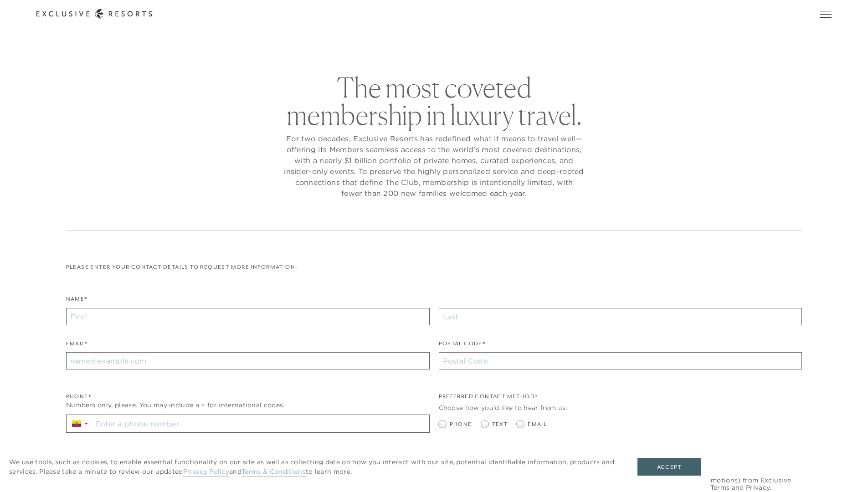 This screenshot has width=868, height=492. What do you see at coordinates (314, 467) in the screenshot?
I see `p: We use tools, such as cookies, to enable essential functionality on our site as well as collectin...` at bounding box center [314, 467].